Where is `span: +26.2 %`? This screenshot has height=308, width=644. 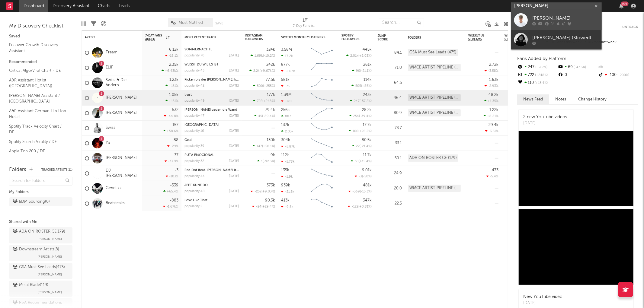 span: +26.2 % is located at coordinates (365, 131).